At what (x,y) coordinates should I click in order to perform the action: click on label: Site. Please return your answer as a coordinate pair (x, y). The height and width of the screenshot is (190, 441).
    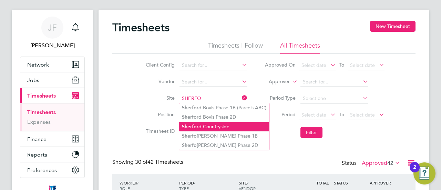
    Looking at the image, I should click on (159, 98).